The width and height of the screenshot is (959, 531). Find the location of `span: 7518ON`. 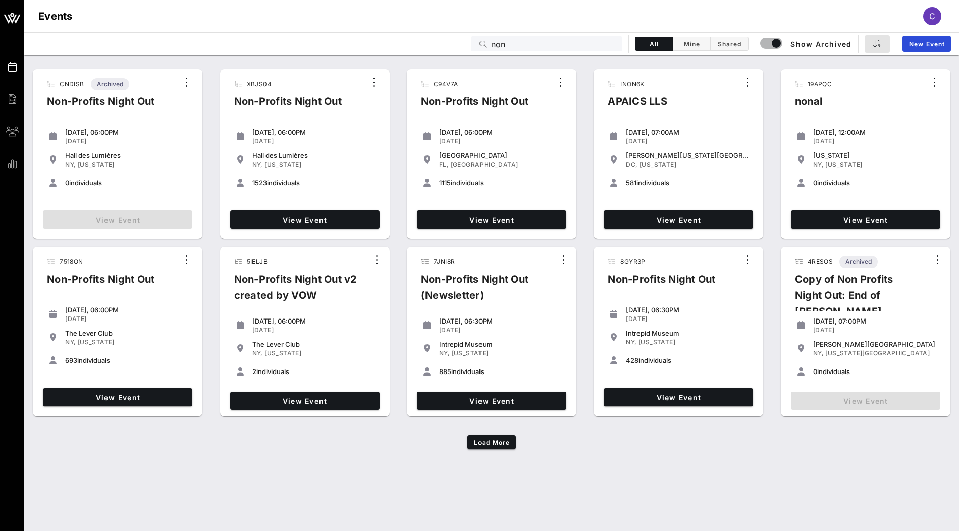

span: 7518ON is located at coordinates (71, 261).